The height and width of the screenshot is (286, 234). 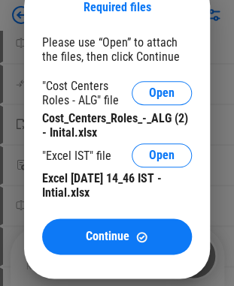 What do you see at coordinates (117, 126) in the screenshot?
I see `div: Cost_Centers_Roles_-_ALG (2) - Inital.xlsx` at bounding box center [117, 126].